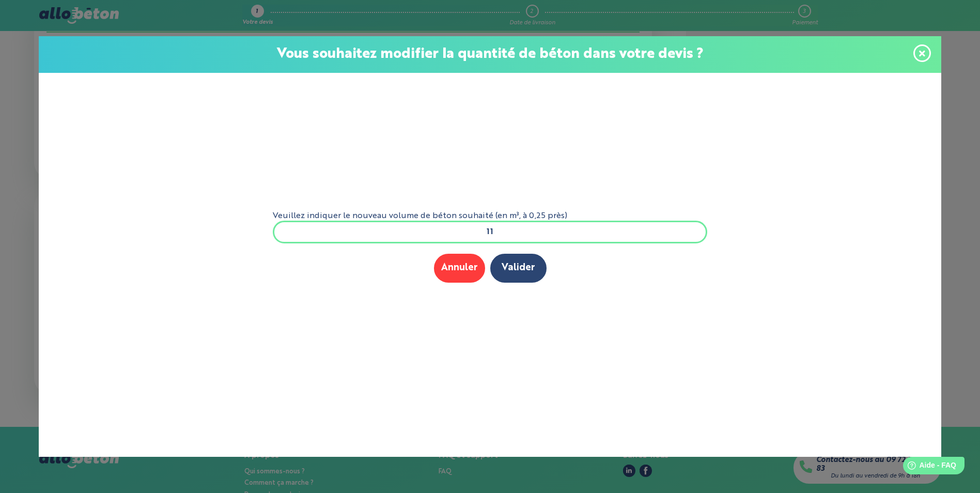  What do you see at coordinates (50, 12) in the screenshot?
I see `span: Aide - FAQ` at bounding box center [50, 12].